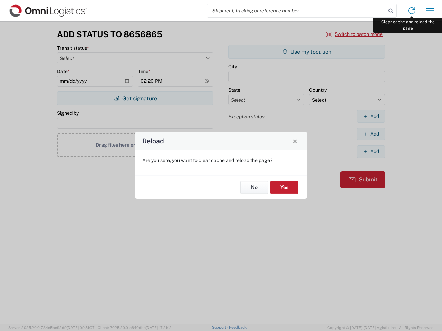 The width and height of the screenshot is (442, 331). I want to click on button: Yes, so click(284, 187).